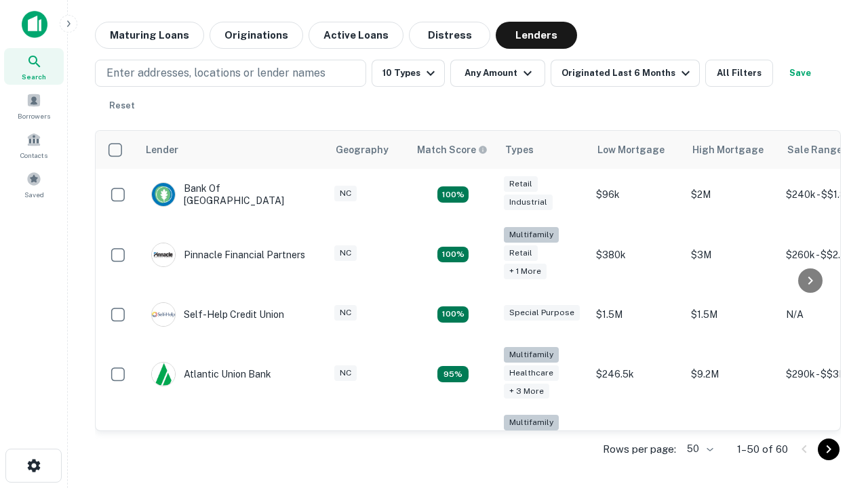  I want to click on div: Self-help Credit Union, so click(217, 314).